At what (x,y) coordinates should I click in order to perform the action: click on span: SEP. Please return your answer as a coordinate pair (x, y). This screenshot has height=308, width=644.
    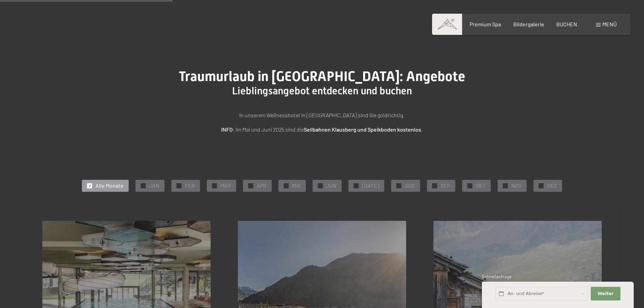
    Looking at the image, I should click on (446, 186).